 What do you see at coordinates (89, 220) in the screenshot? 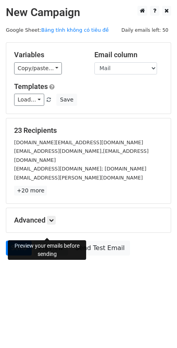
I see `h5: Advanced` at bounding box center [89, 220].